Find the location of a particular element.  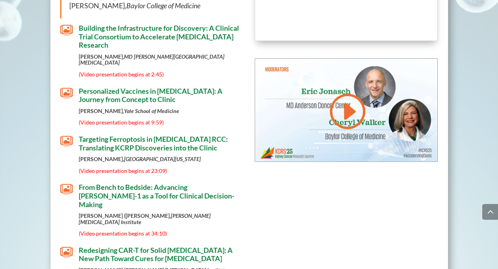

span: (Video presentation begins at 9:59) is located at coordinates (121, 122).